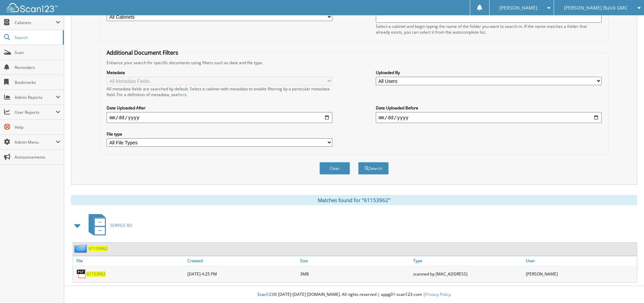 The height and width of the screenshot is (303, 644). I want to click on legend: Additional Document Filters, so click(142, 52).